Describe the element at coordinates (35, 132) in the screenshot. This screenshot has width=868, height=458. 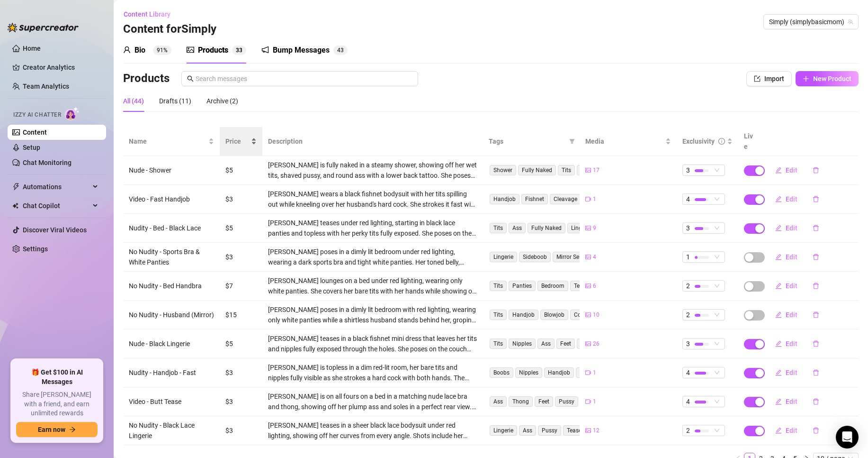
I see `a: Content` at that location.